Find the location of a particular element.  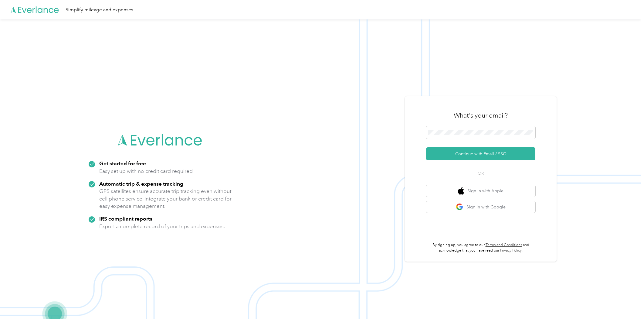

button: Continue with Email / SSO is located at coordinates (481, 154).